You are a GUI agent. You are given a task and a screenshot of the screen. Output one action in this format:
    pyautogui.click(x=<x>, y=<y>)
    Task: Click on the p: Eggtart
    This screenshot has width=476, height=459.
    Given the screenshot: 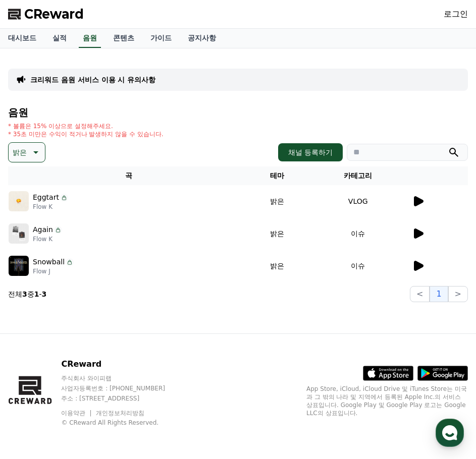 What is the action you would take?
    pyautogui.click(x=46, y=197)
    